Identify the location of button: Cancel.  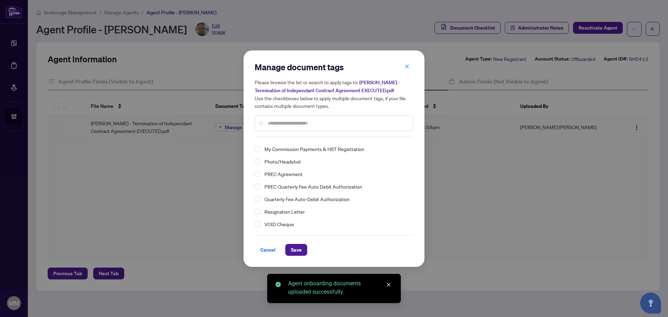
(268, 250).